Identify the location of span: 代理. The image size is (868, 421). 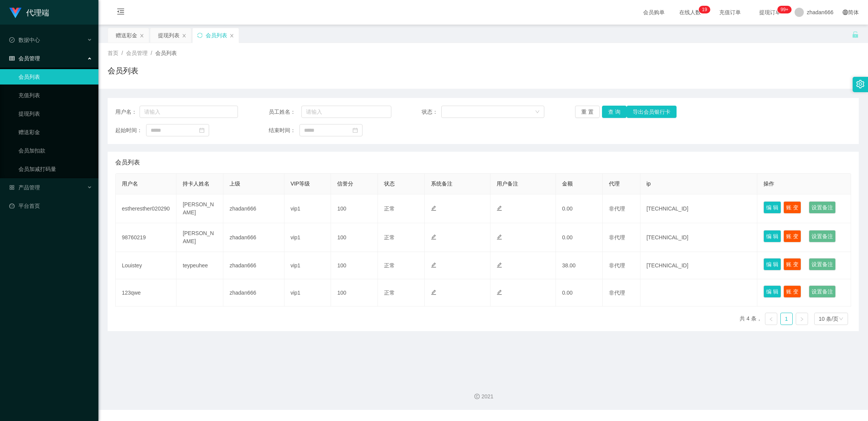
(614, 184).